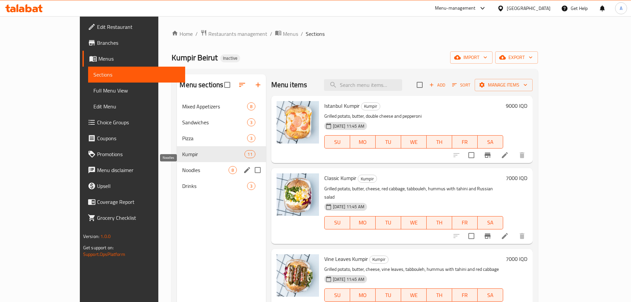  I want to click on a: Edit Restaurant, so click(134, 27).